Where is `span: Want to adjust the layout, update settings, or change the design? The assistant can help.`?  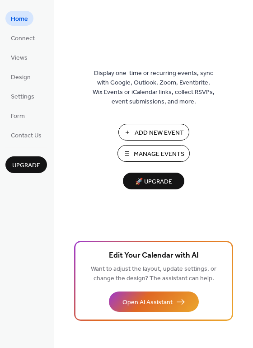 span: Want to adjust the layout, update settings, or change the design? The assistant can help. is located at coordinates (154, 274).